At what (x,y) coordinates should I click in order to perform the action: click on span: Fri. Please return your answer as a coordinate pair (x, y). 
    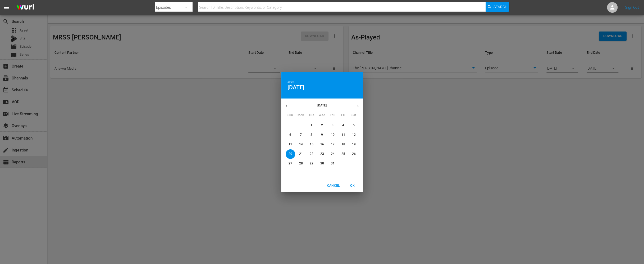
    Looking at the image, I should click on (343, 115).